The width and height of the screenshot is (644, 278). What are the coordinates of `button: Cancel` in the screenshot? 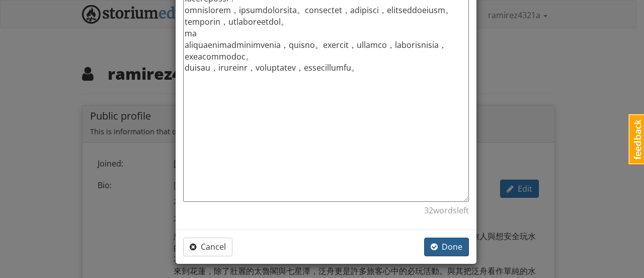 It's located at (208, 246).